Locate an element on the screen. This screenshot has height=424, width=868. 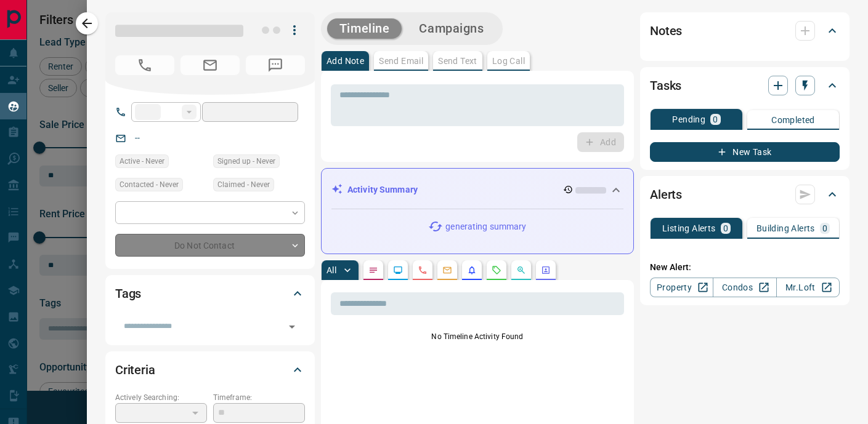
p: Completed is located at coordinates (793, 120).